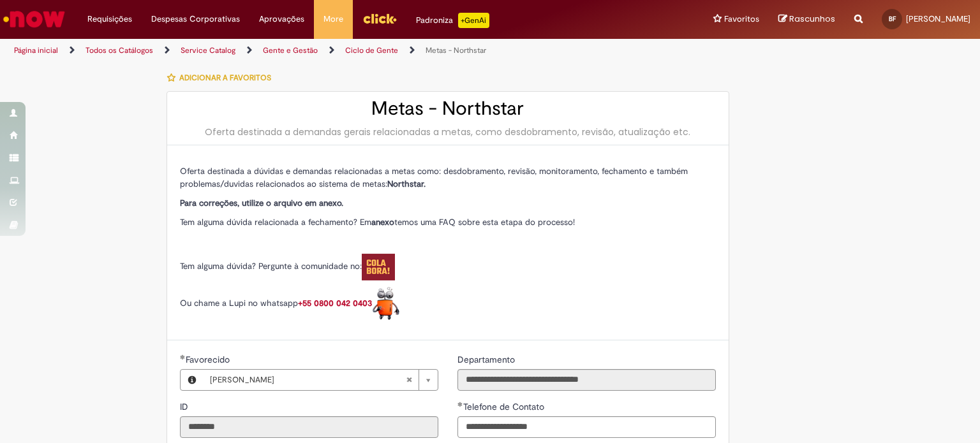 The height and width of the screenshot is (443, 980). I want to click on img: Lupi%20logo.pngx, so click(386, 303).